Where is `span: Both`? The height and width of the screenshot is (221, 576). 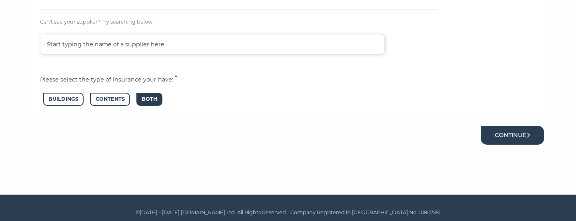 span: Both is located at coordinates (149, 99).